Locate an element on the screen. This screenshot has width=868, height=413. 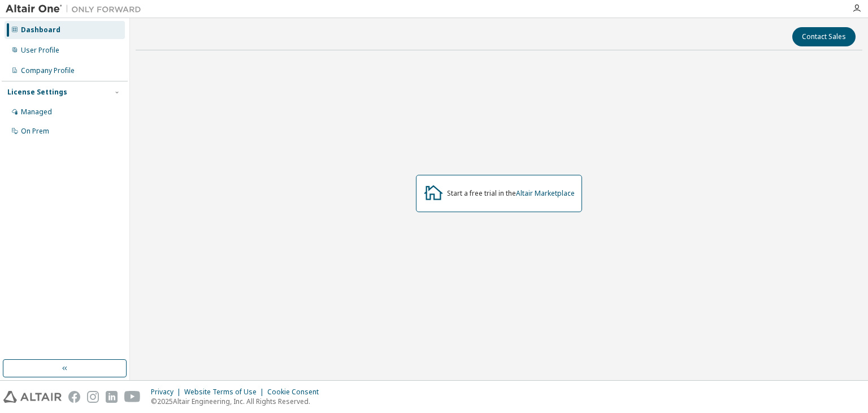
img: facebook.svg is located at coordinates (74, 396).